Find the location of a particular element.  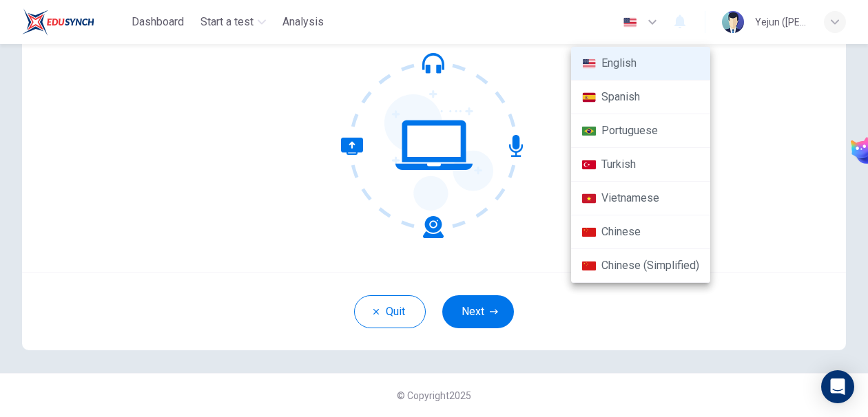

li: Portuguese is located at coordinates (640, 130).